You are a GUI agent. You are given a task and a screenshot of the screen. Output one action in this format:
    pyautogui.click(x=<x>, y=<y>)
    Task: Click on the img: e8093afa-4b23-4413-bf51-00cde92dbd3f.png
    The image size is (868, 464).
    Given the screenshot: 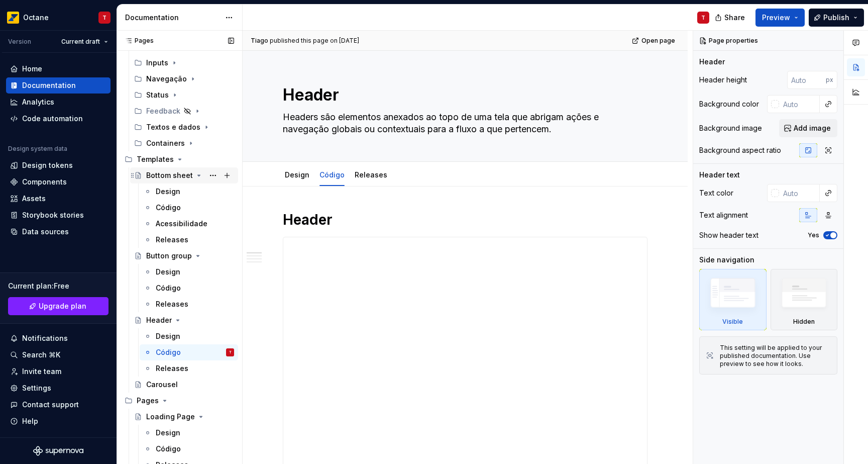 What is the action you would take?
    pyautogui.click(x=13, y=18)
    